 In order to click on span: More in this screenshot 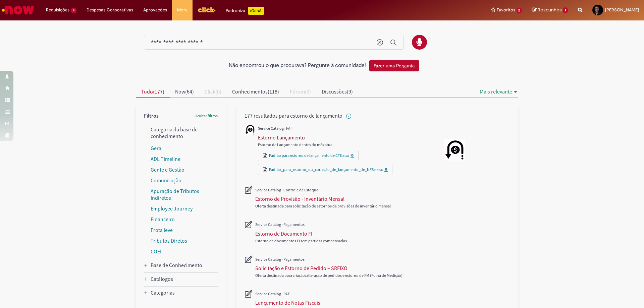, I will do `click(182, 10)`.